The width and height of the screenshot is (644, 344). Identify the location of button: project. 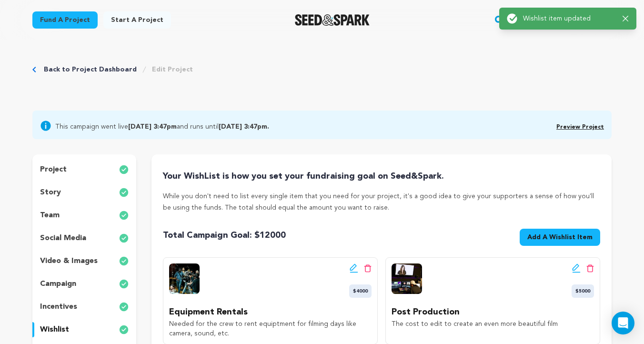
(84, 170).